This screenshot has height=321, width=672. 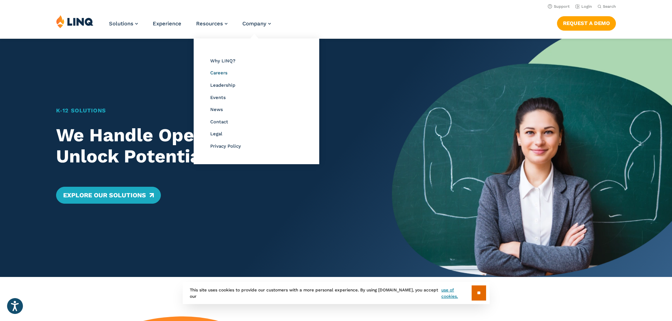 I want to click on h1: K‑12 Solutions, so click(x=210, y=111).